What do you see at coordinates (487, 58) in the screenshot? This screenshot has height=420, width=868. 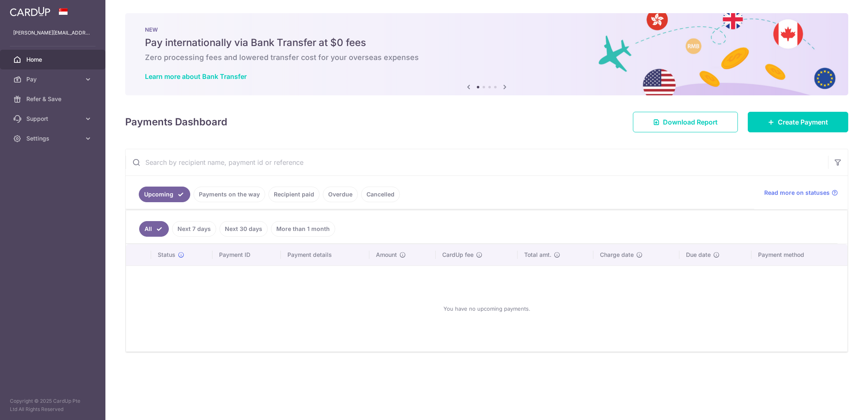 I see `h6: Zero processing fees and lowered transfer cost for your overseas expenses` at bounding box center [487, 58].